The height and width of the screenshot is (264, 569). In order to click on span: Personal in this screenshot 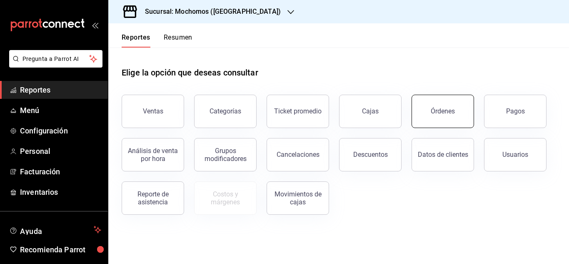, I will do `click(60, 151)`.